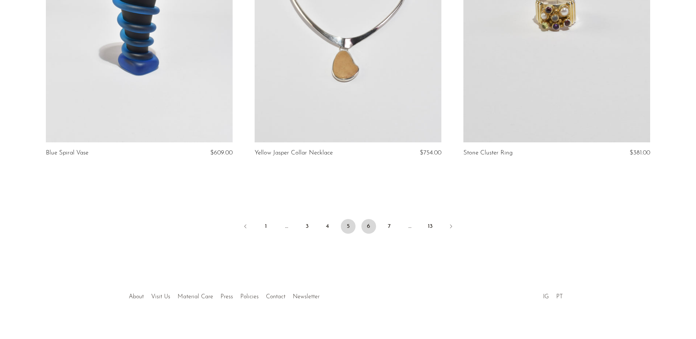 This screenshot has height=339, width=696. What do you see at coordinates (221, 153) in the screenshot?
I see `span: $609.00` at bounding box center [221, 153].